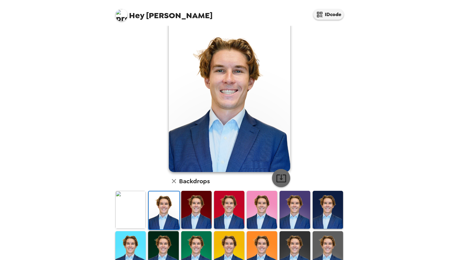 Image resolution: width=459 pixels, height=260 pixels. What do you see at coordinates (328, 14) in the screenshot?
I see `button: IDcode` at bounding box center [328, 14].